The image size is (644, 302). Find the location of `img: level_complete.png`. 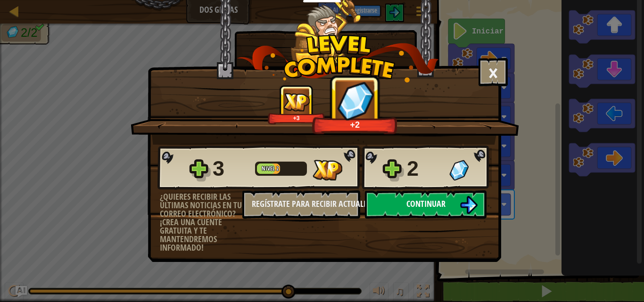

img: level_complete.png is located at coordinates (337, 58).